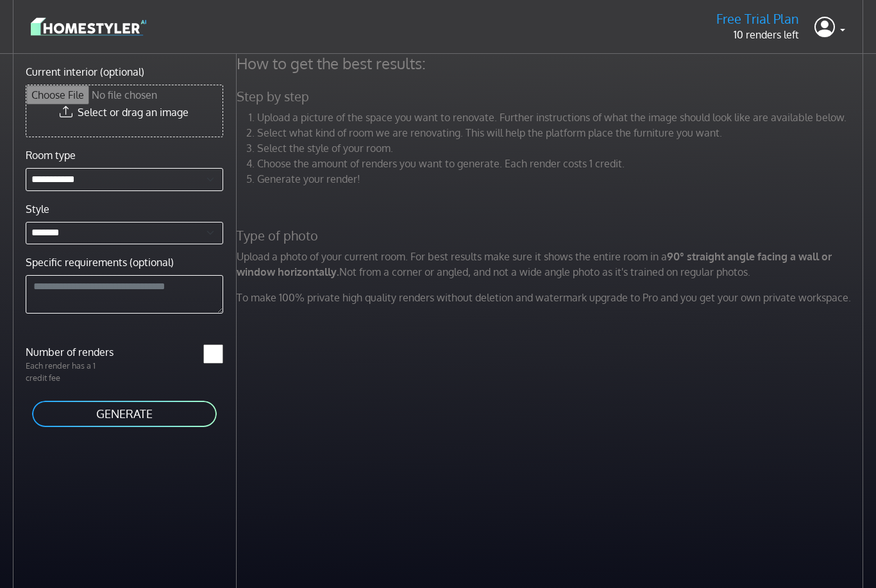 This screenshot has width=876, height=588. I want to click on button: GENERATE, so click(124, 414).